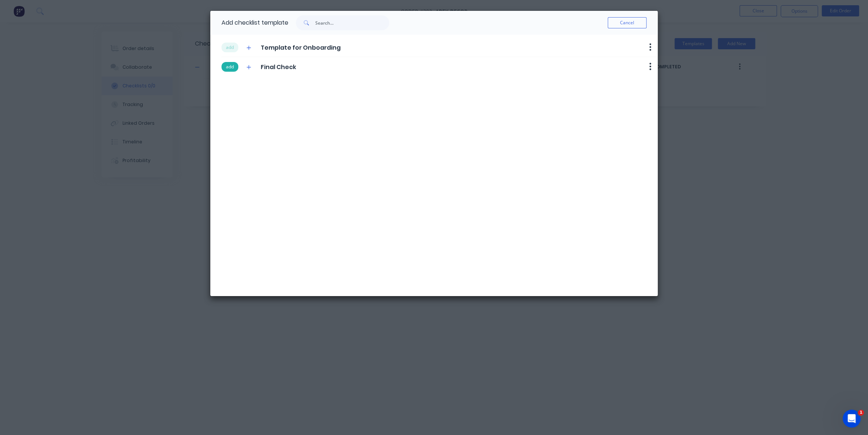 This screenshot has width=868, height=435. What do you see at coordinates (860, 413) in the screenshot?
I see `span: 1` at bounding box center [860, 413].